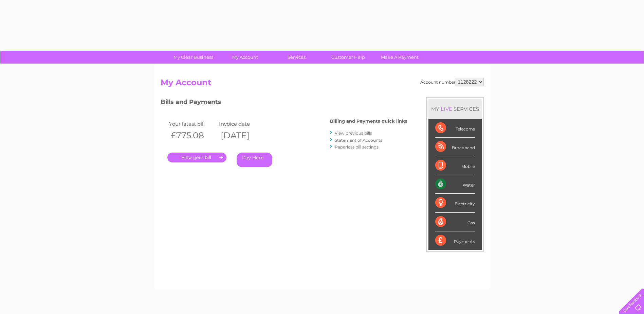  I want to click on a: Paperless bill settings, so click(356, 147).